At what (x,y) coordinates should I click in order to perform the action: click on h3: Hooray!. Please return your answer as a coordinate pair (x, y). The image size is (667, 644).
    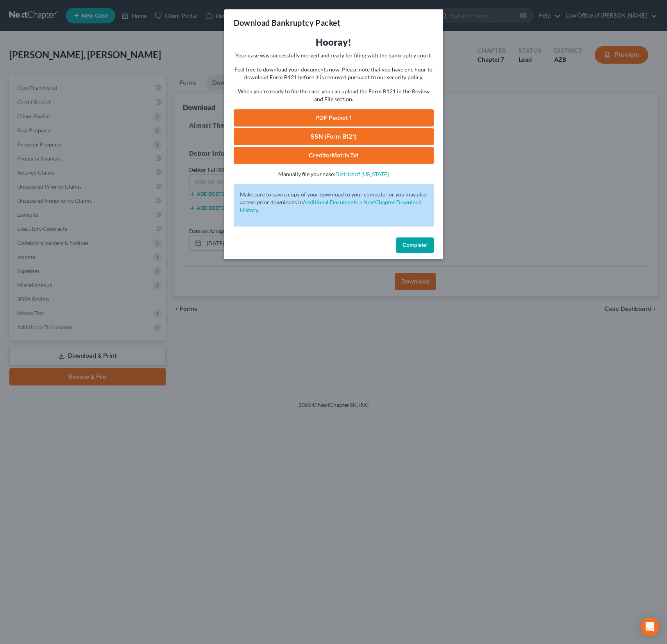
    Looking at the image, I should click on (334, 42).